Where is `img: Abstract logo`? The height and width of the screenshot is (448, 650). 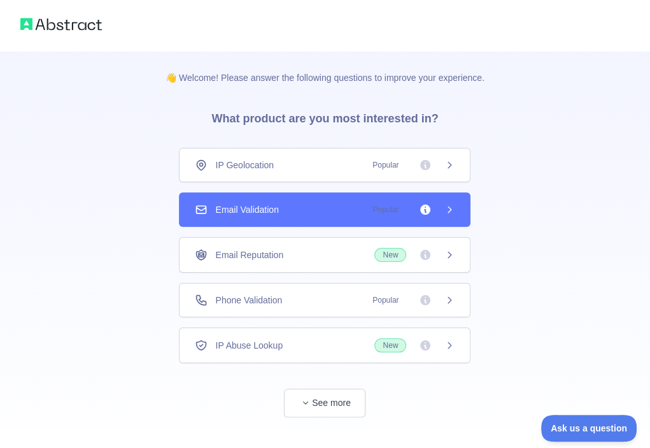 img: Abstract logo is located at coordinates (61, 24).